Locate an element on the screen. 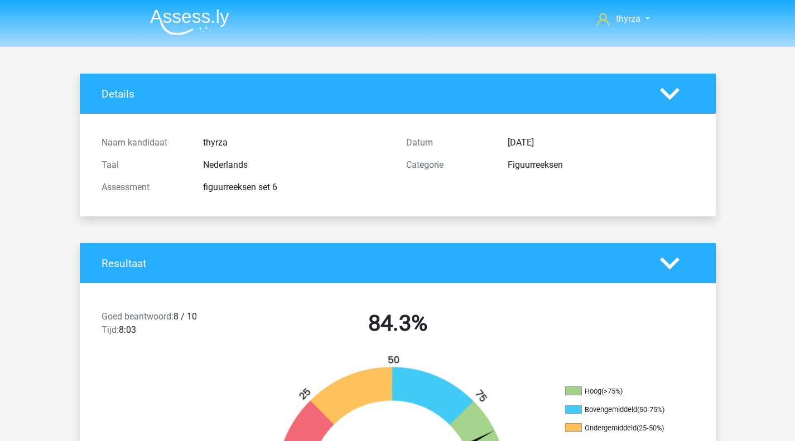 The width and height of the screenshot is (795, 441). div: Categorie is located at coordinates (449, 165).